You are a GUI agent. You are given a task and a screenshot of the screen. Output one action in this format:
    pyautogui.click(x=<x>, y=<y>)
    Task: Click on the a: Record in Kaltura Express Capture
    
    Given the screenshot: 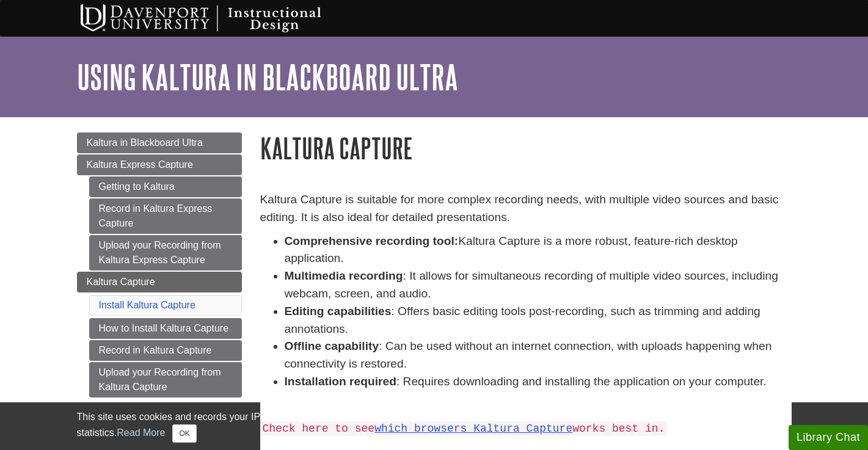 What is the action you would take?
    pyautogui.click(x=165, y=216)
    